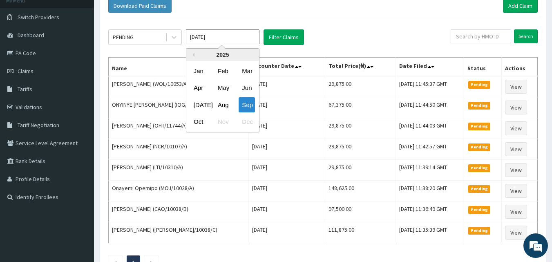 The image size is (552, 262). Describe the element at coordinates (25, 71) in the screenshot. I see `span: Claims` at that location.